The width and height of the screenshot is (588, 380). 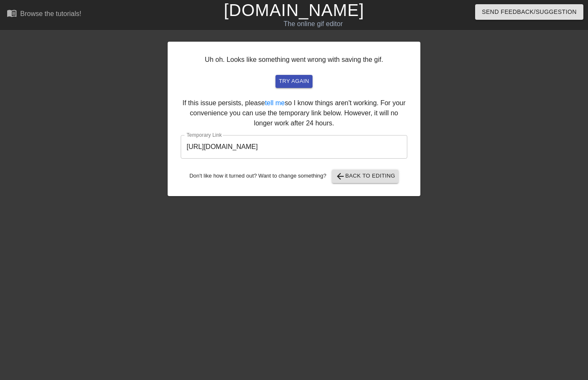 What do you see at coordinates (274, 103) in the screenshot?
I see `a: tell me` at bounding box center [274, 103].